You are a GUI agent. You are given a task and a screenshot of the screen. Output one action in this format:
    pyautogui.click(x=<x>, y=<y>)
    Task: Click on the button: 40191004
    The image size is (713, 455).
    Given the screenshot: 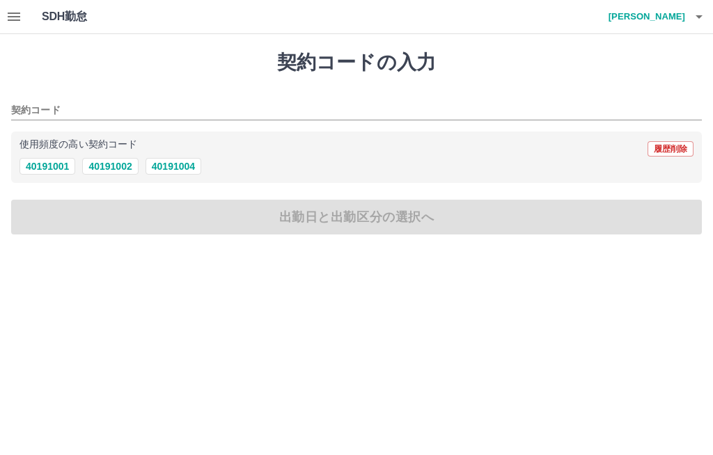 What is the action you would take?
    pyautogui.click(x=173, y=166)
    